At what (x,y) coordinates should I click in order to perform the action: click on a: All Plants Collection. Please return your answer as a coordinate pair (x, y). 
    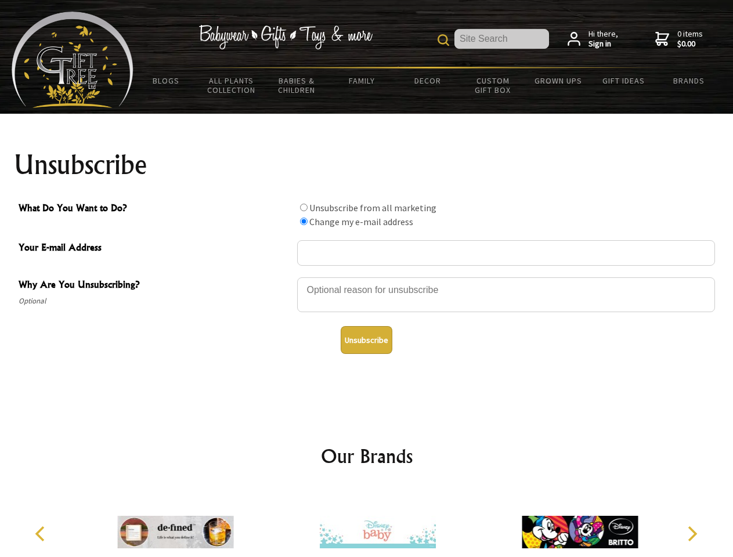
    Looking at the image, I should click on (231, 85).